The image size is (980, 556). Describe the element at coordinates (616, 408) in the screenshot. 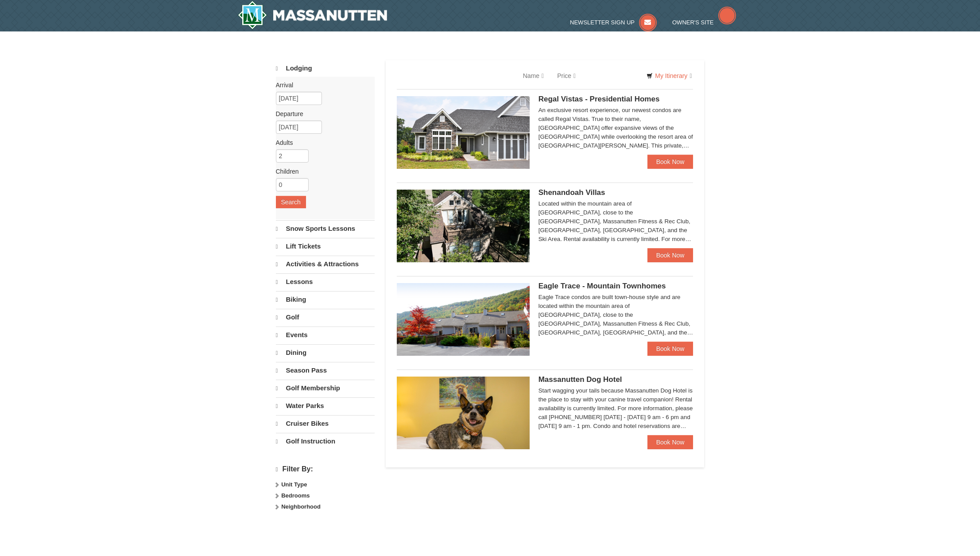

I see `div: Start wagging your tails because Massanutten Dog Hotel is the place to stay with your canine trav...` at that location.